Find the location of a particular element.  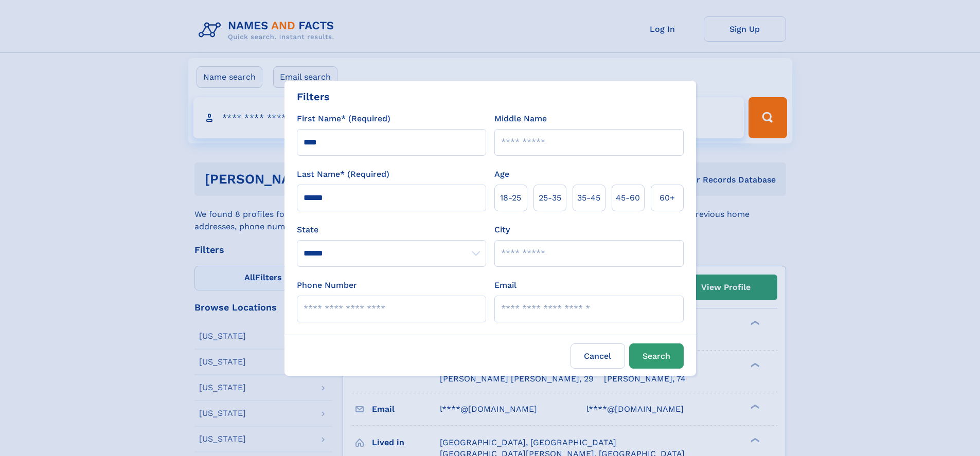

button: Search is located at coordinates (656, 356).